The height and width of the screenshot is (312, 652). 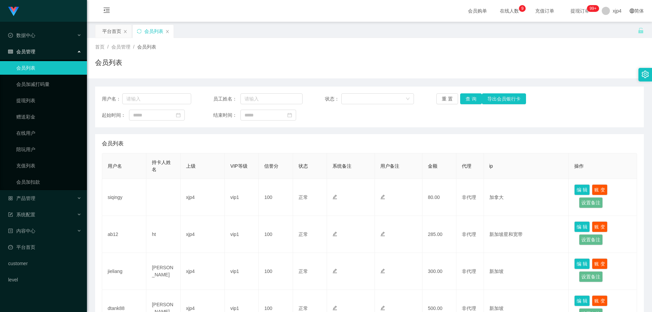 What do you see at coordinates (303, 166) in the screenshot?
I see `span: 状态` at bounding box center [303, 166].